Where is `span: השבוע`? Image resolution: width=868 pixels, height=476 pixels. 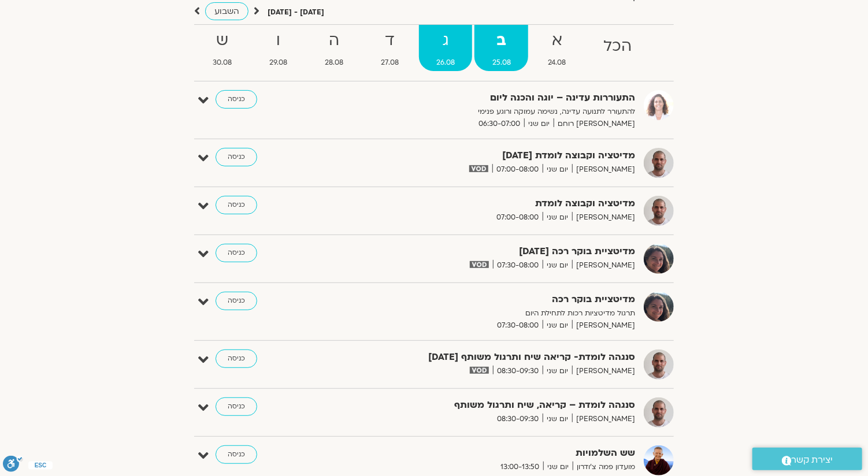
span: השבוע is located at coordinates (227, 11).